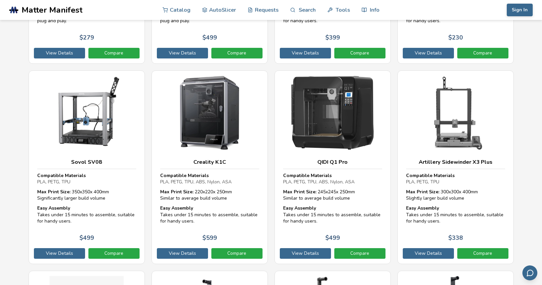 This screenshot has width=542, height=285. Describe the element at coordinates (210, 167) in the screenshot. I see `a: Creality K1CCompatible MaterialsPLA, PETG, TPU, ABS, Nylon, ASAMax Print Size: 220x220x 250mmSimi...` at that location.